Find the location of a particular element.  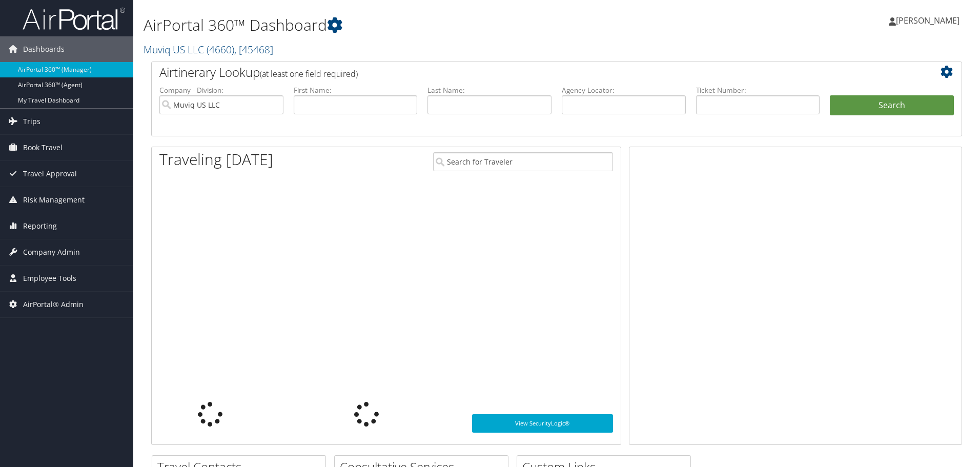

span: Book Travel is located at coordinates (42, 148).